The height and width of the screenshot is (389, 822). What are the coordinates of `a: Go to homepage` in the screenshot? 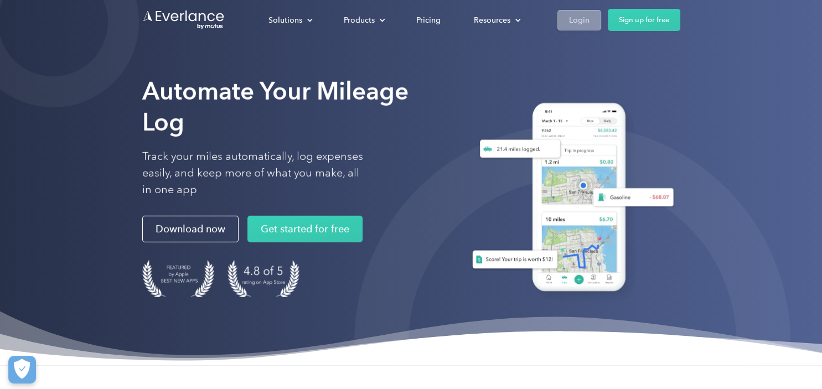 It's located at (184, 20).